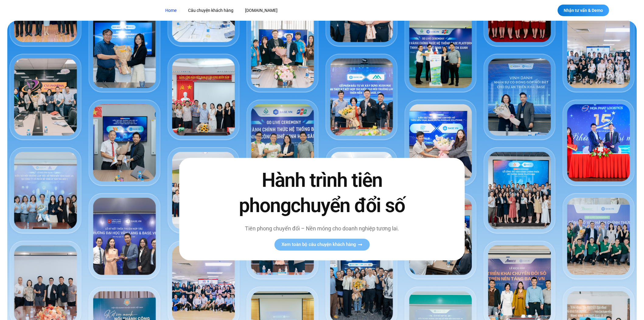 Image resolution: width=644 pixels, height=320 pixels. Describe the element at coordinates (348, 206) in the screenshot. I see `span: chuyển đổi số` at that location.